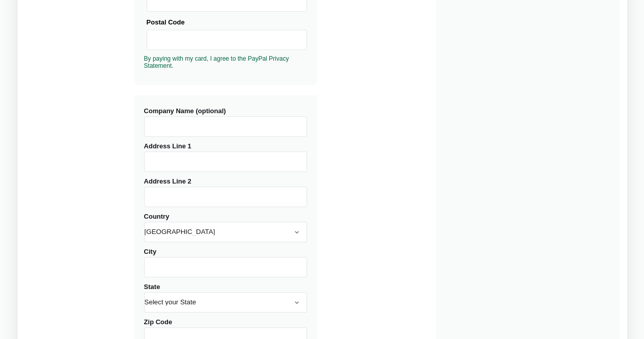  What do you see at coordinates (226, 268) in the screenshot?
I see `input: City` at bounding box center [226, 268].